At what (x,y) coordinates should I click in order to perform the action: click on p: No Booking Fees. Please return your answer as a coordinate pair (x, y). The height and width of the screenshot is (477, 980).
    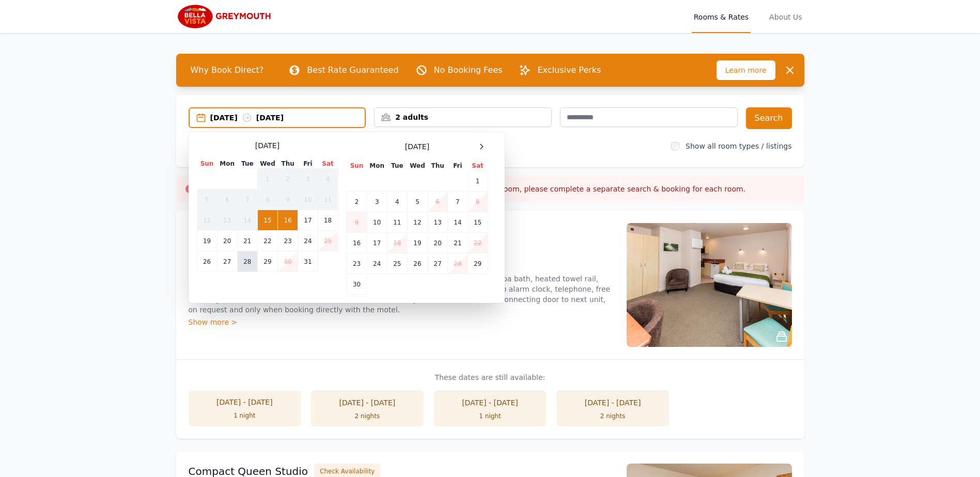
    Looking at the image, I should click on (468, 70).